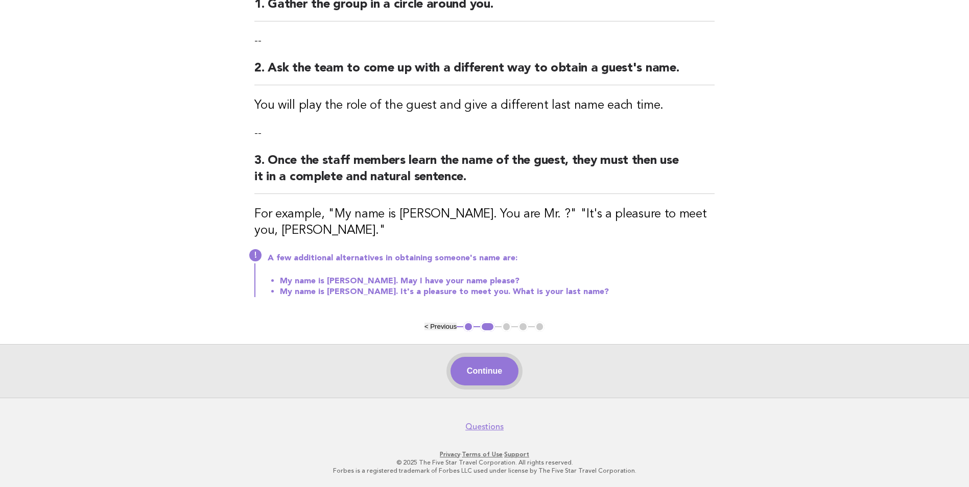 The height and width of the screenshot is (487, 969). I want to click on h2: 3. Once the staff members learn the name of the guest, they must then use it in a complete and na..., so click(484, 173).